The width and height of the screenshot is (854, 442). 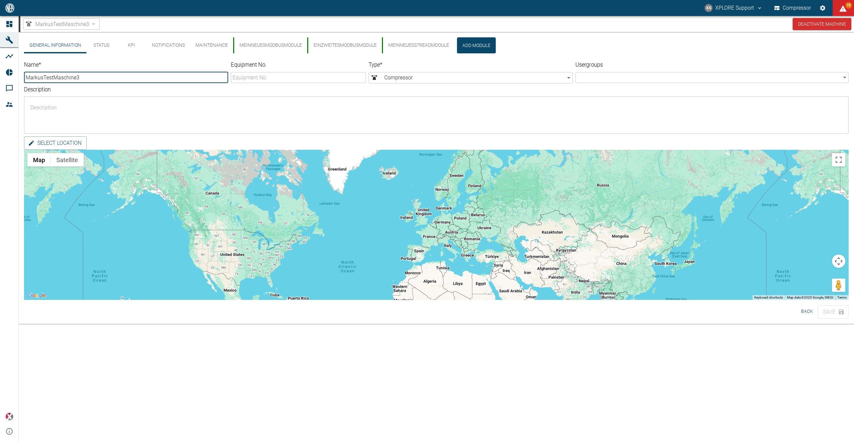 What do you see at coordinates (55, 45) in the screenshot?
I see `button: General Information` at bounding box center [55, 45].